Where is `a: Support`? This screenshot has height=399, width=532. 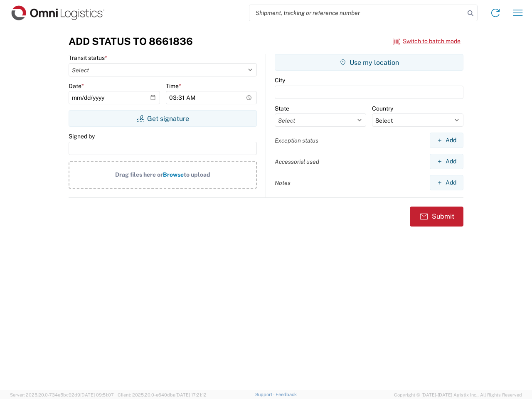 a: Support is located at coordinates (266, 394).